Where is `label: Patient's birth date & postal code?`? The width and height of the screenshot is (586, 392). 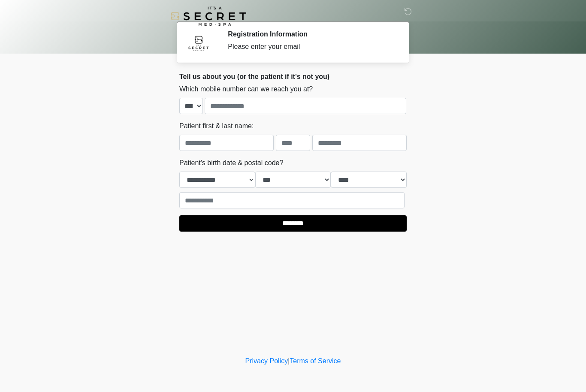 label: Patient's birth date & postal code? is located at coordinates (231, 163).